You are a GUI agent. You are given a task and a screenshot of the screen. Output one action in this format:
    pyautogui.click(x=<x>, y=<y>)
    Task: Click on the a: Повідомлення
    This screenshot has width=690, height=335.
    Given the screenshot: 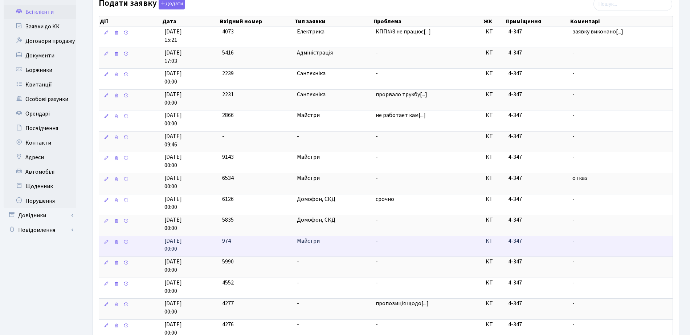 What is the action you would take?
    pyautogui.click(x=40, y=230)
    